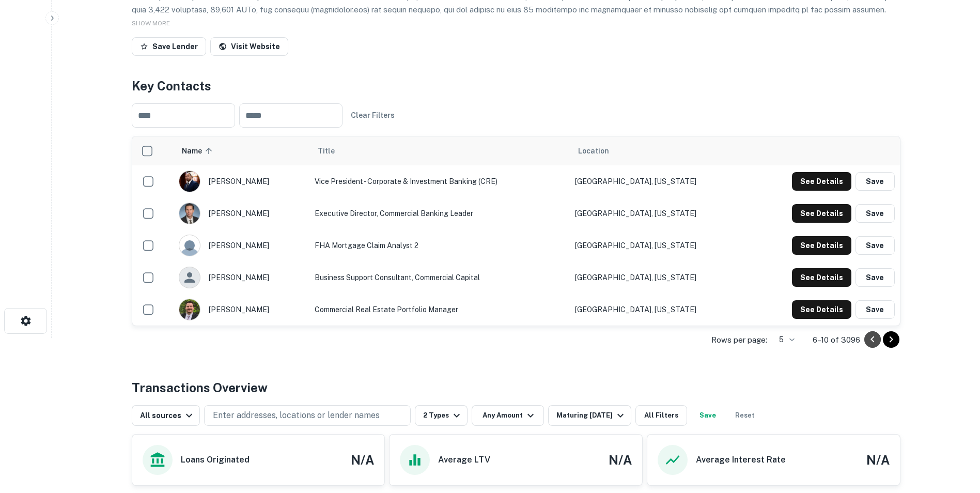  I want to click on span: Location, so click(594, 151).